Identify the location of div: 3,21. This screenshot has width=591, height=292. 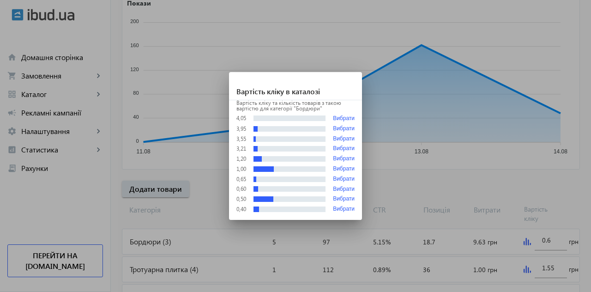
(241, 149).